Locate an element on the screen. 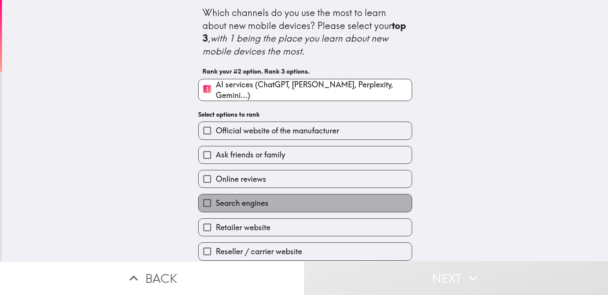 The image size is (608, 295). button: Next is located at coordinates (456, 278).